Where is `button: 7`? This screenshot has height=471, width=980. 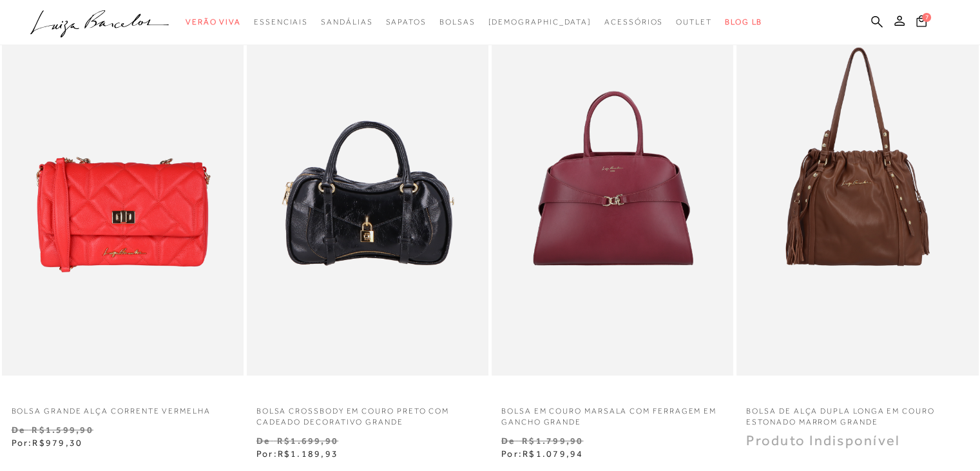 button: 7 is located at coordinates (922, 23).